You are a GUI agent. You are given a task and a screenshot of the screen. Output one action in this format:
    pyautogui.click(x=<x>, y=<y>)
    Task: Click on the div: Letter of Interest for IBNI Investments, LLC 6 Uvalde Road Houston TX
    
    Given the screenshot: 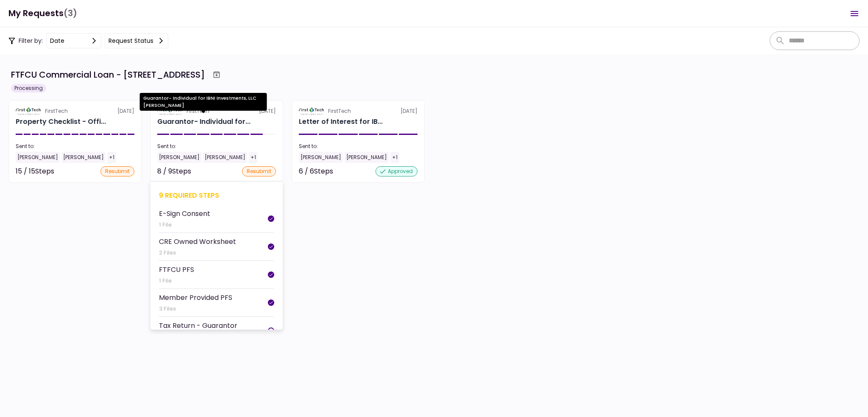 What is the action you would take?
    pyautogui.click(x=341, y=121)
    